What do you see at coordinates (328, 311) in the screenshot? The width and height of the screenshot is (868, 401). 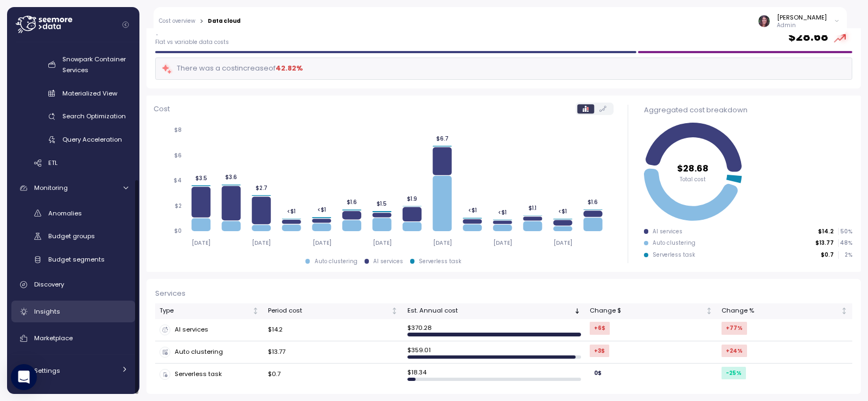 I see `div: Period cost` at bounding box center [328, 311].